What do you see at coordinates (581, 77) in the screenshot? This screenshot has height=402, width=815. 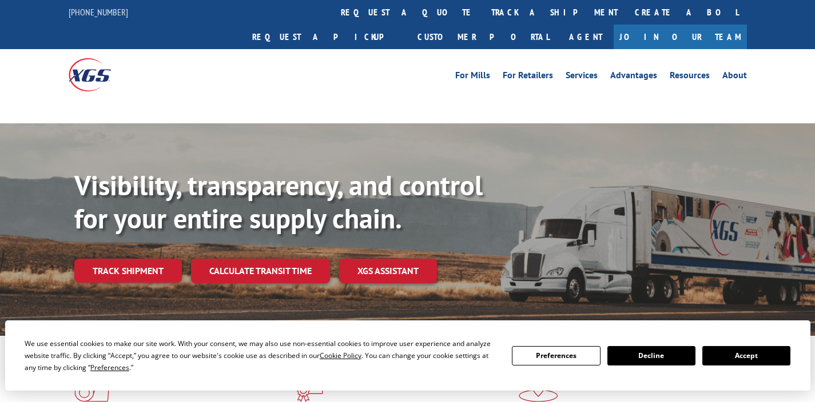 I see `a: Services` at bounding box center [581, 77].